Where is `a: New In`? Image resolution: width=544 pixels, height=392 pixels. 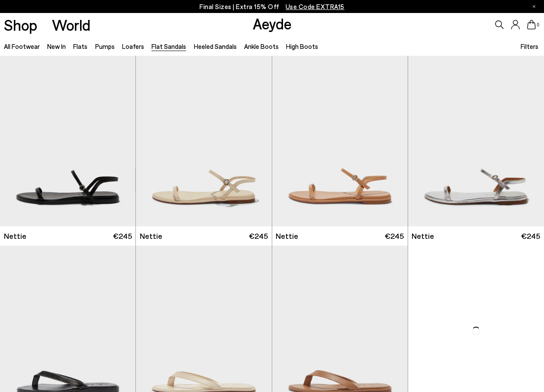 a: New In is located at coordinates (56, 46).